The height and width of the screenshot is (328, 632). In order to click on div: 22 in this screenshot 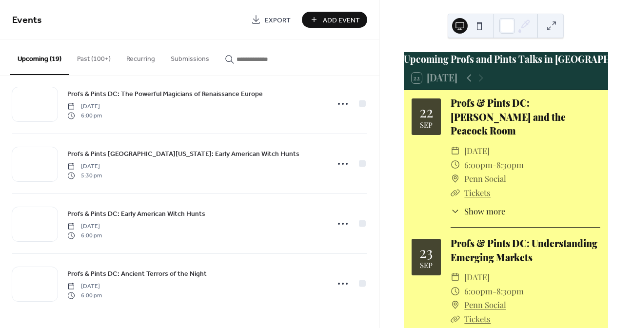, I will do `click(427, 112)`.